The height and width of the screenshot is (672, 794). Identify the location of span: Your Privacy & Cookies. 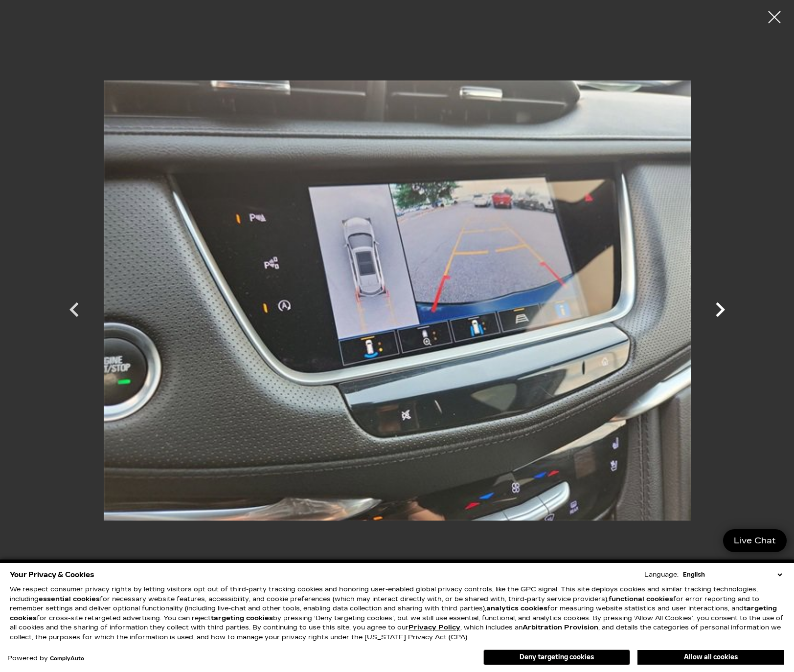
(52, 575).